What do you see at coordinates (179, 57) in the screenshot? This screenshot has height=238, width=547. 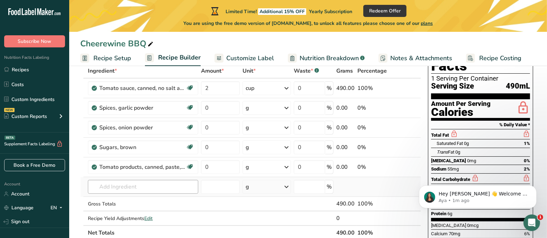 I see `span: Recipe Builder` at bounding box center [179, 57].